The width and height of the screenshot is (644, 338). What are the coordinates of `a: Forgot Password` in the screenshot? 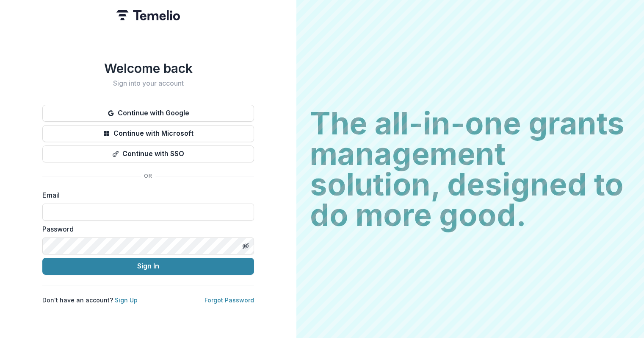 It's located at (229, 300).